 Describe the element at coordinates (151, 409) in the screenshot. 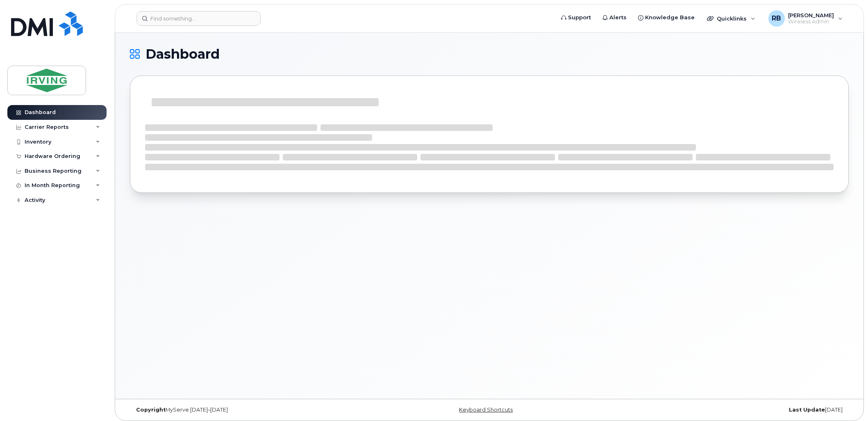

I see `strong: Copyright` at that location.